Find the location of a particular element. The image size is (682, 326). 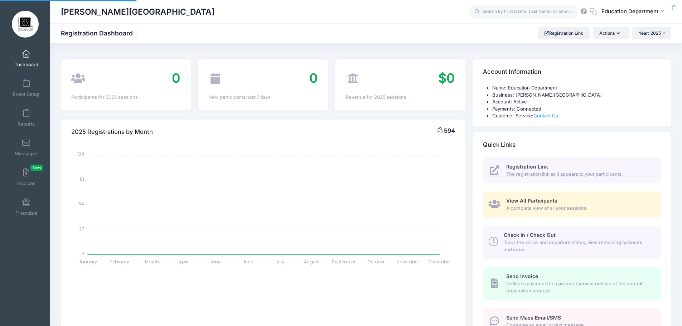

a: Registration Link The registration link as it appears to your participants. is located at coordinates (572, 170).